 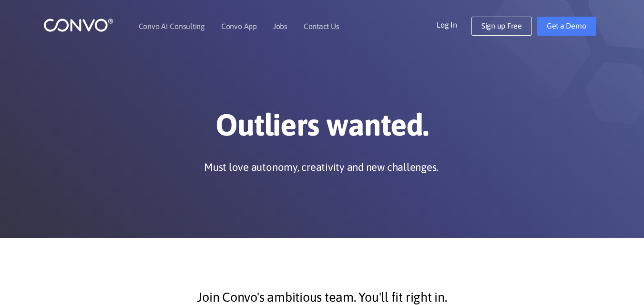 I want to click on a: Jobs, so click(x=280, y=26).